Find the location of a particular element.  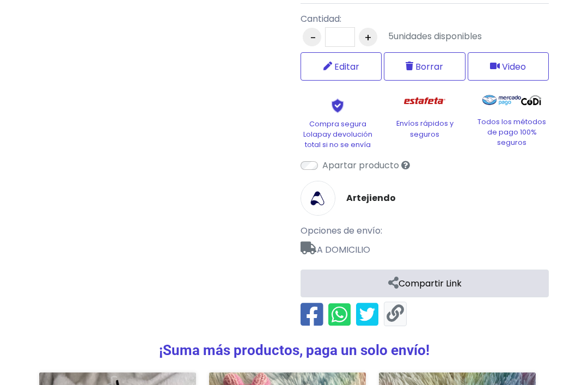

i: Sólo tú verás el producto listado en tu tienda pero podrás venderlo si compartes su enlace directo is located at coordinates (406, 165).